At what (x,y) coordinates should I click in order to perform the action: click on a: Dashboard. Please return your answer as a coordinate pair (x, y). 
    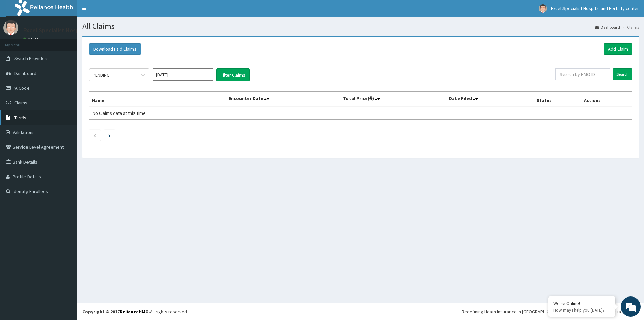
    Looking at the image, I should click on (607, 27).